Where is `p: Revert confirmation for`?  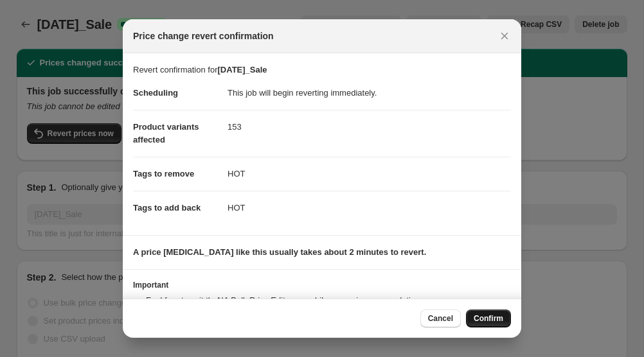
p: Revert confirmation for is located at coordinates (322, 70).